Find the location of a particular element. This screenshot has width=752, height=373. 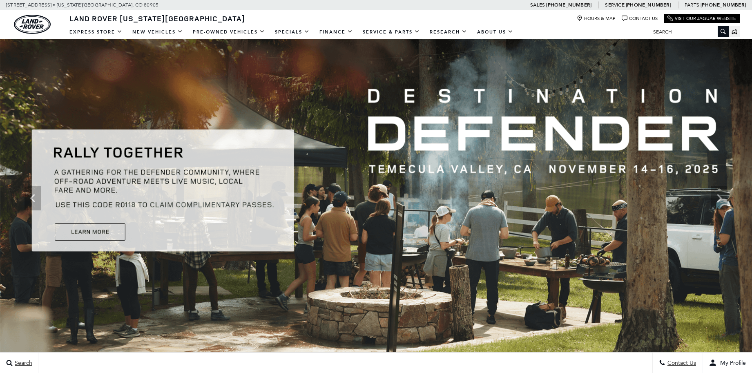

a: Finance is located at coordinates (336, 32).